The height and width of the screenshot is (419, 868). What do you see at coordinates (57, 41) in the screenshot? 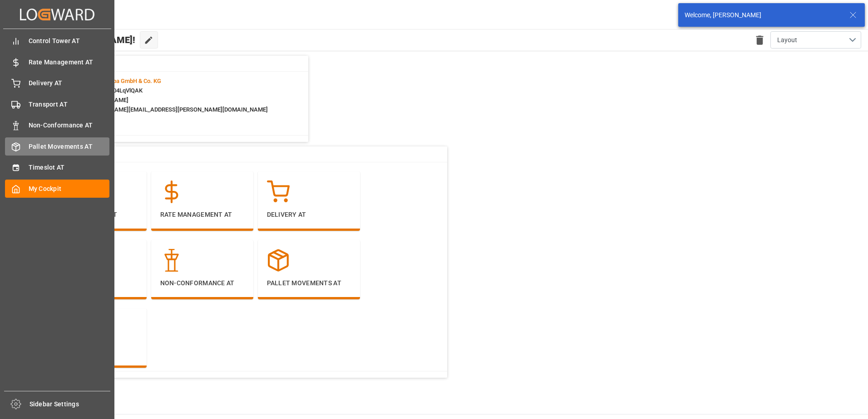
I see `a: Control Tower AT` at bounding box center [57, 41].